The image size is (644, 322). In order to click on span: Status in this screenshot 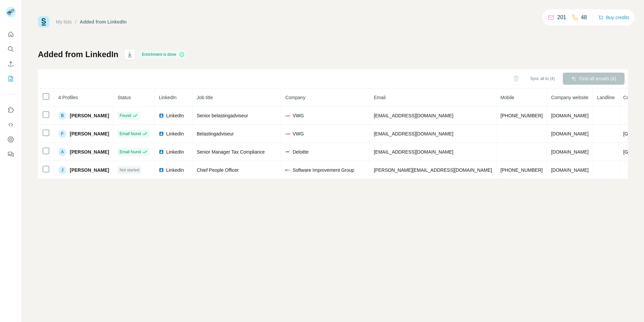, I will do `click(124, 97)`.